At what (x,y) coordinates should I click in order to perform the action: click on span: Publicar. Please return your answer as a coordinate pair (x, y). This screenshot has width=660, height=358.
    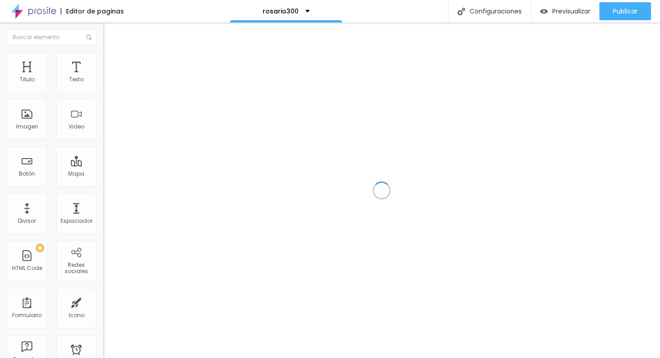
    Looking at the image, I should click on (625, 11).